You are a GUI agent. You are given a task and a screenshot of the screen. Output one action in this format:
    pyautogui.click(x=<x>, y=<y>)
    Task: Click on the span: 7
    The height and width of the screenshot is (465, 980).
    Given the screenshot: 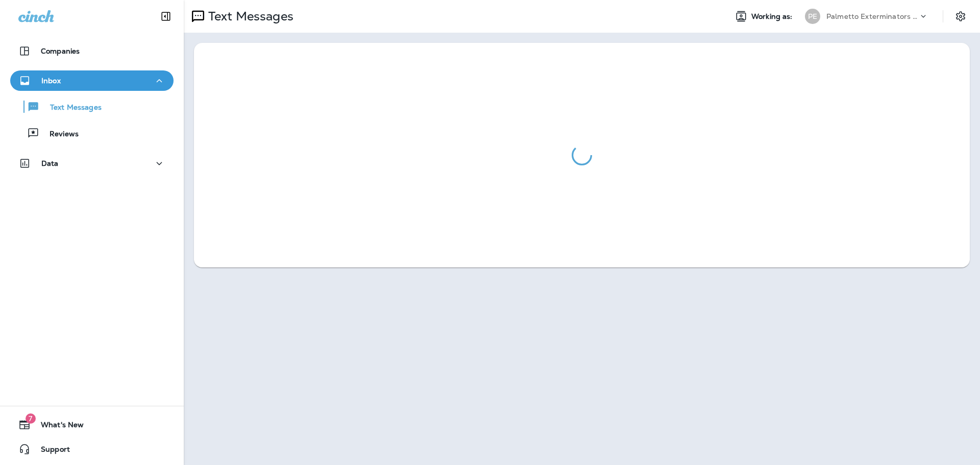 What is the action you would take?
    pyautogui.click(x=31, y=418)
    